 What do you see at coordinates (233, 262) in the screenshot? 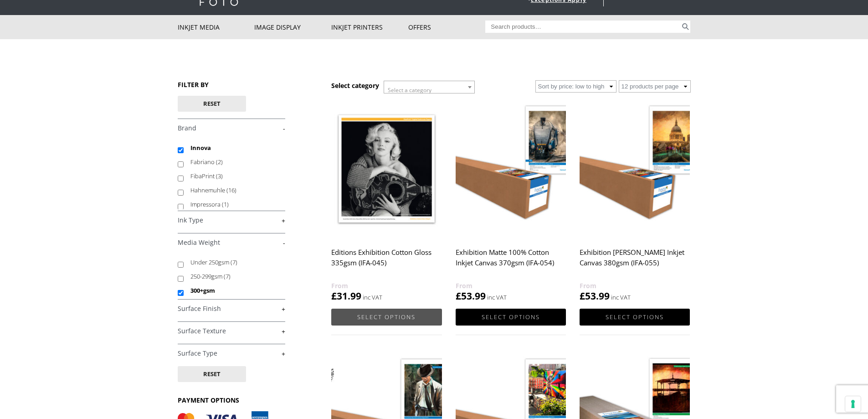
I see `label: Under 250gsm` at bounding box center [233, 262].